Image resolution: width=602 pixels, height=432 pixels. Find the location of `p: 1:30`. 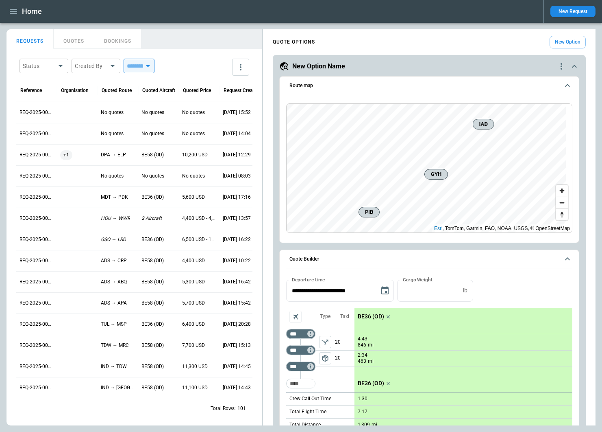

p: 1:30 is located at coordinates (363, 398).